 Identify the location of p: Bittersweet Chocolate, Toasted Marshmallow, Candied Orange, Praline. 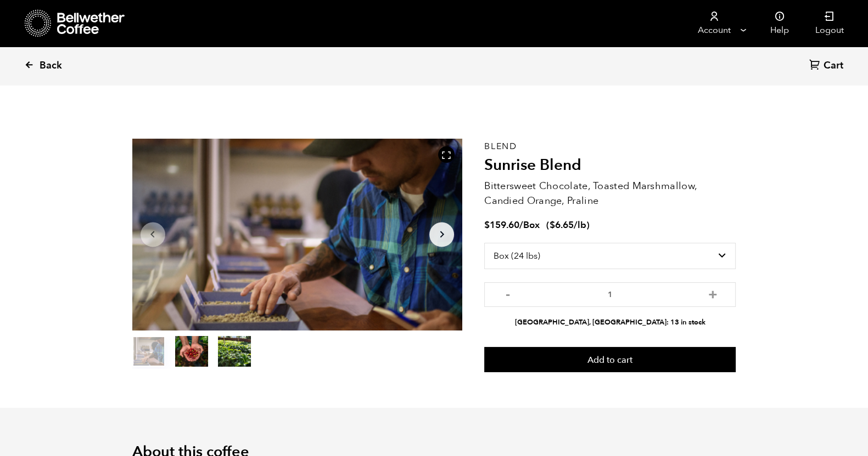
(610, 194).